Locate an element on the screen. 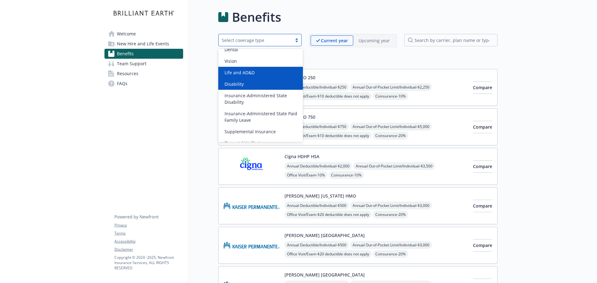  a: Welcome is located at coordinates (144, 34).